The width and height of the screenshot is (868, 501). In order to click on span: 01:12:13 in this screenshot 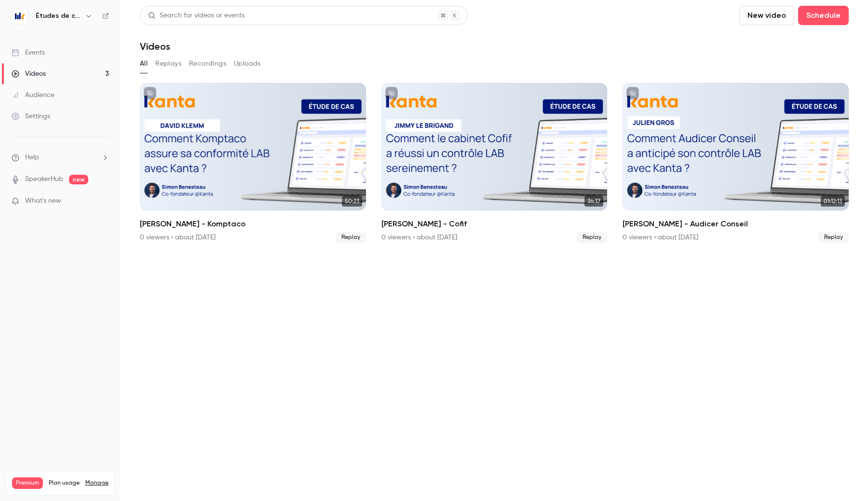, I will do `click(833, 201)`.